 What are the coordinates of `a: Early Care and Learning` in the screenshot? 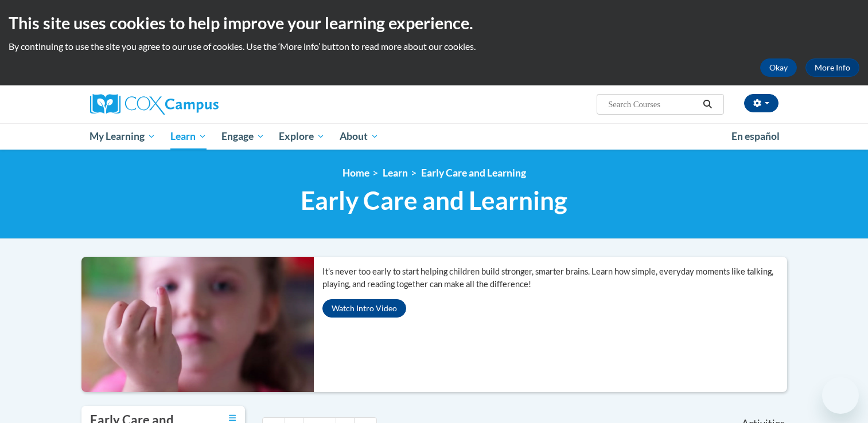 It's located at (473, 173).